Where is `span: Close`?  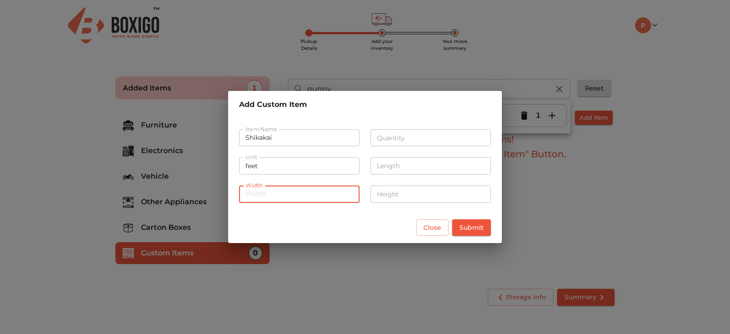 span: Close is located at coordinates (432, 227).